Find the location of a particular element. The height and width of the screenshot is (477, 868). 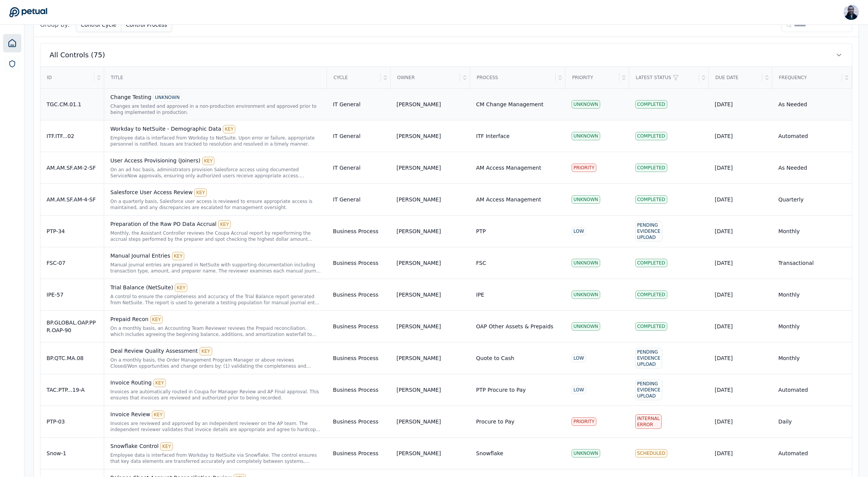

button: Control Process is located at coordinates (146, 25).